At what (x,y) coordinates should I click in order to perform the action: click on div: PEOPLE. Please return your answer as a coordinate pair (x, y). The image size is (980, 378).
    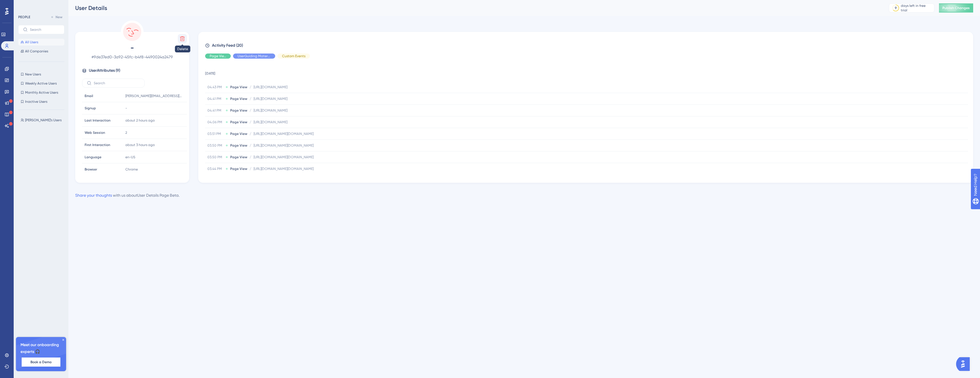
    Looking at the image, I should click on (24, 17).